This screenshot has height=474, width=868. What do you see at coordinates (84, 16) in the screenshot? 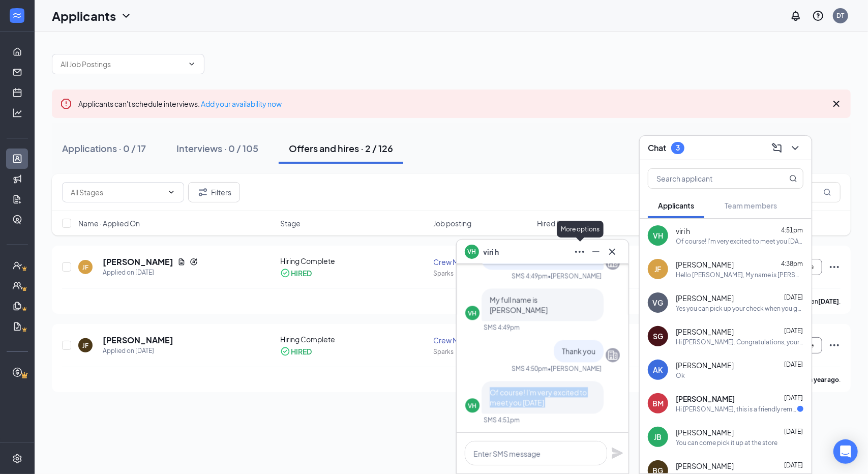
I see `h1: Applicants` at bounding box center [84, 16].